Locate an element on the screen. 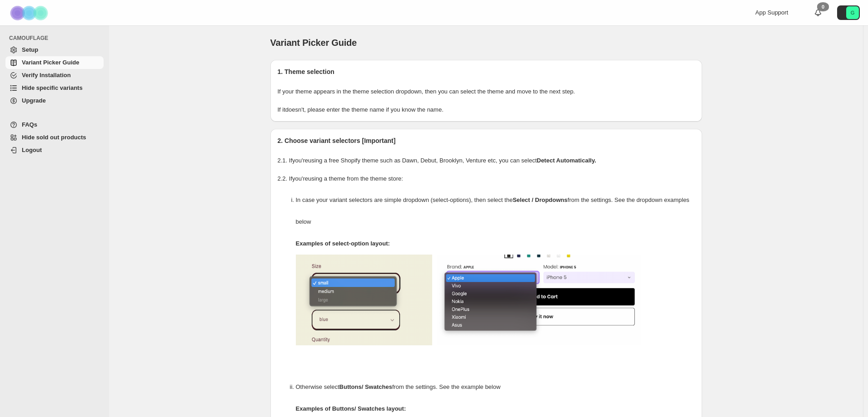 The image size is (868, 417). span: CAMOUFLAGE is located at coordinates (57, 38).